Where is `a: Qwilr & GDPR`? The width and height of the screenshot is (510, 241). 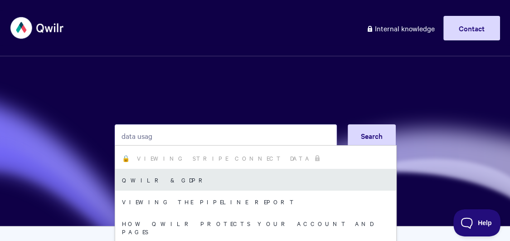 a: Qwilr & GDPR is located at coordinates (256, 180).